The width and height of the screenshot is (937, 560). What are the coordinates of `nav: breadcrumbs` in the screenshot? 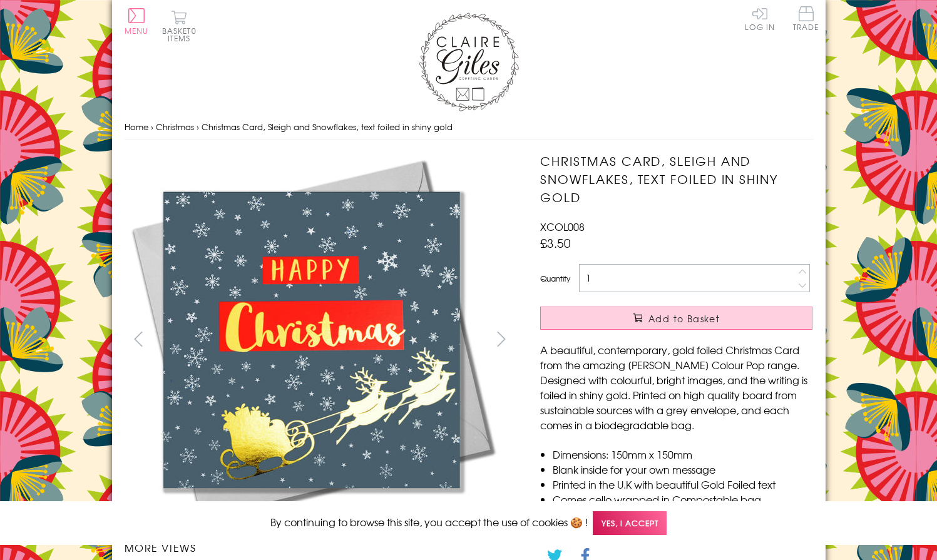 It's located at (469, 127).